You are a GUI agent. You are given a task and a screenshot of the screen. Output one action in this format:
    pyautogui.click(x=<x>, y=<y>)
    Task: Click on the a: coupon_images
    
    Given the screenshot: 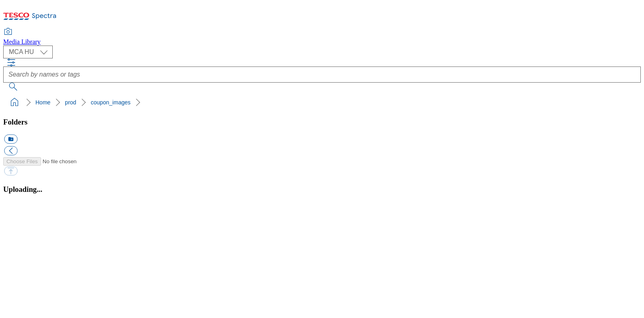 What is the action you would take?
    pyautogui.click(x=110, y=103)
    